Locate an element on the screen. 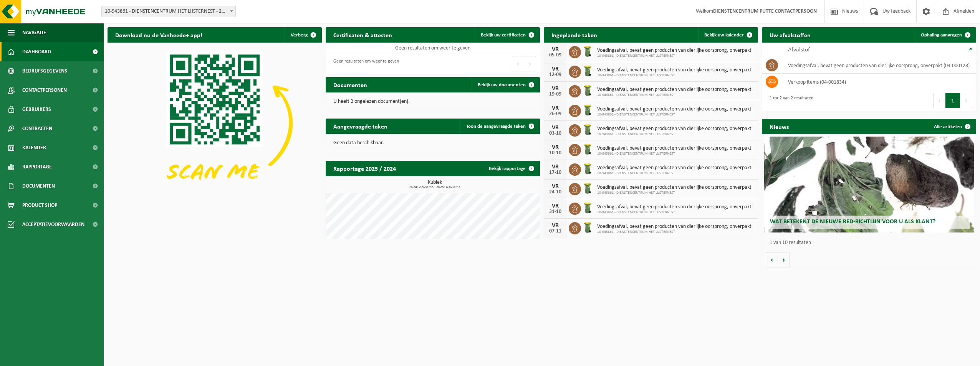 Image resolution: width=980 pixels, height=366 pixels. span: Navigatie is located at coordinates (35, 33).